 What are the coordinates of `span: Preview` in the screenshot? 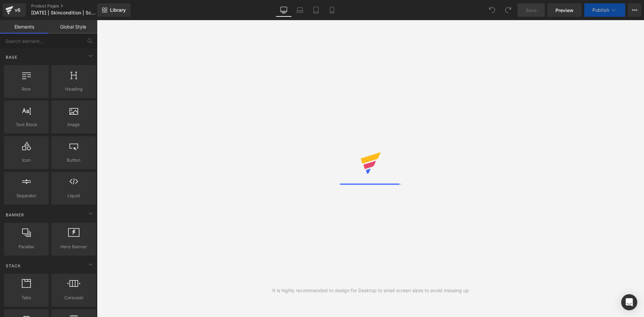 It's located at (565, 10).